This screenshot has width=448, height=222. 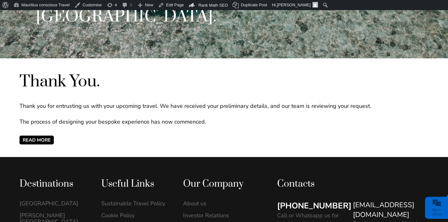 What do you see at coordinates (224, 106) in the screenshot?
I see `p: Thank you for entrusting us with your upcoming travel. We have received your preliminary details,...` at bounding box center [224, 106].